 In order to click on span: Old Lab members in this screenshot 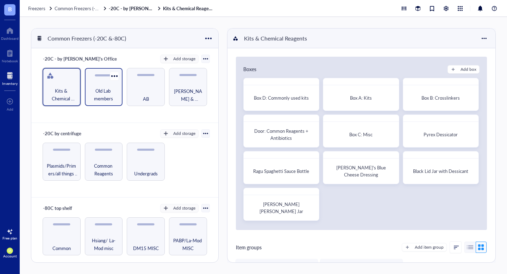, I will do `click(104, 95)`.